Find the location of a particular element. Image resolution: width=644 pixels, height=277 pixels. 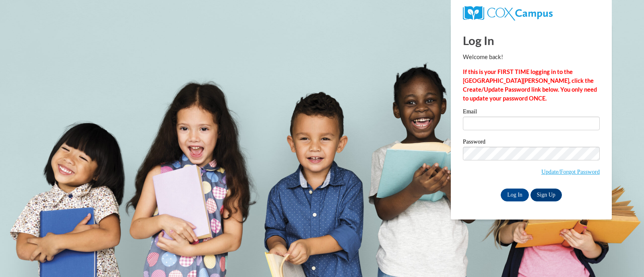

label: Password is located at coordinates (531, 143).